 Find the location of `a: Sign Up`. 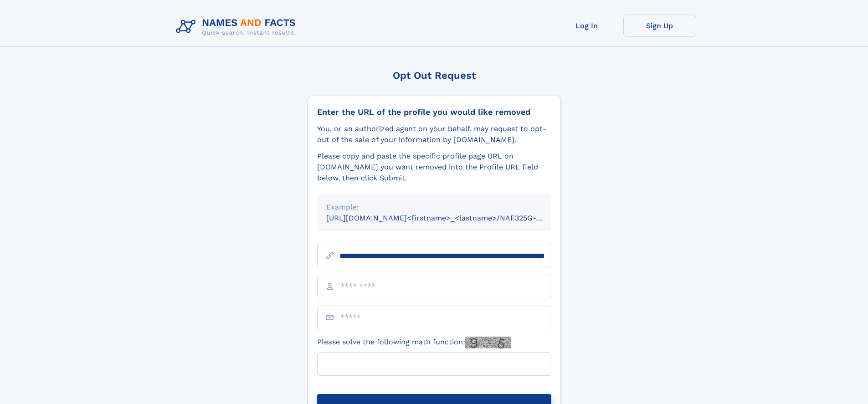

a: Sign Up is located at coordinates (660, 26).